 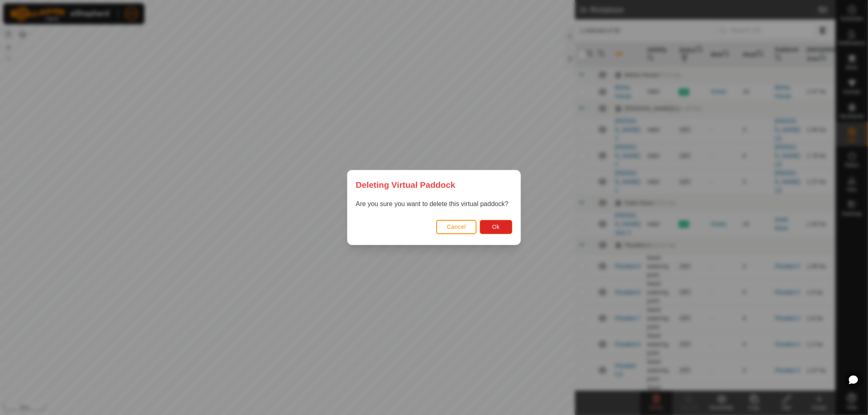 What do you see at coordinates (496, 227) in the screenshot?
I see `button: Ok` at bounding box center [496, 227].